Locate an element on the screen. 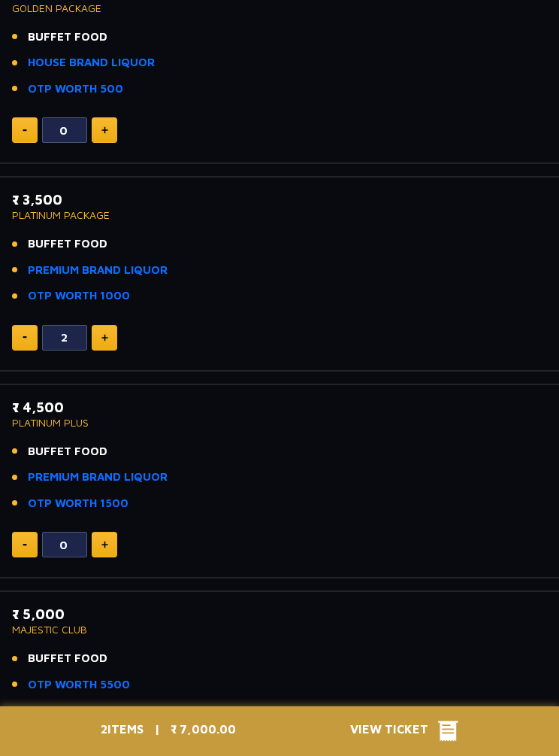 This screenshot has width=559, height=756. a: OTP WORTH 5500 is located at coordinates (79, 684).